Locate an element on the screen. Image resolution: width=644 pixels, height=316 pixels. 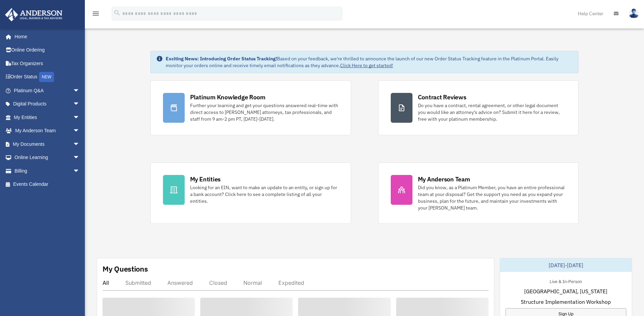
div: NEW is located at coordinates (47, 77).